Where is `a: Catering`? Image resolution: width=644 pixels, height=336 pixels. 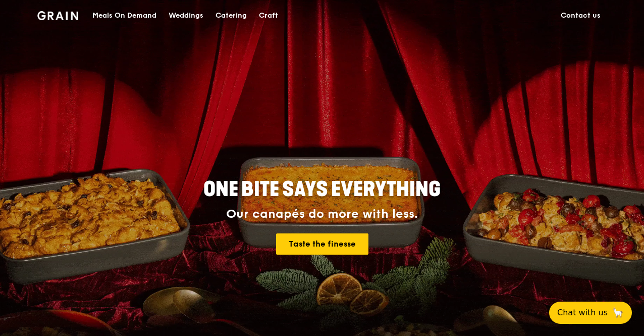 a: Catering is located at coordinates (231, 16).